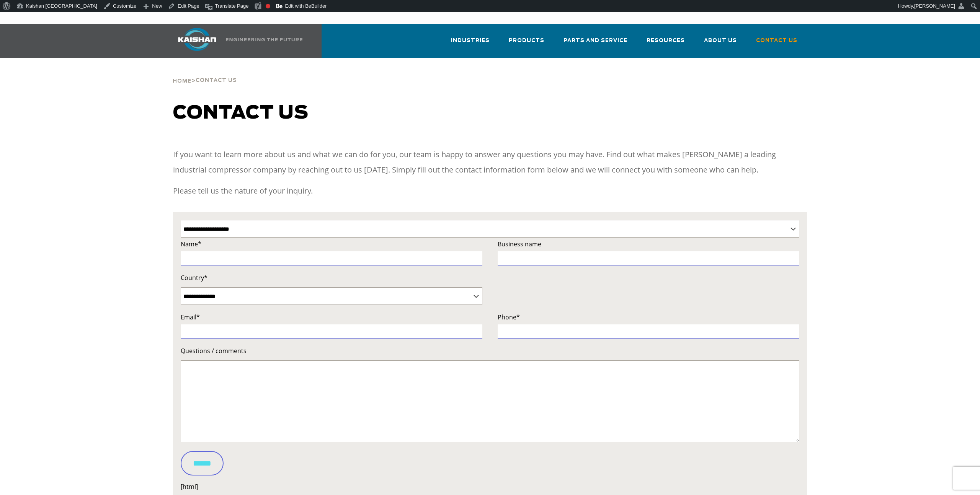 The height and width of the screenshot is (495, 980). Describe the element at coordinates (470, 43) in the screenshot. I see `a: Industries` at that location.